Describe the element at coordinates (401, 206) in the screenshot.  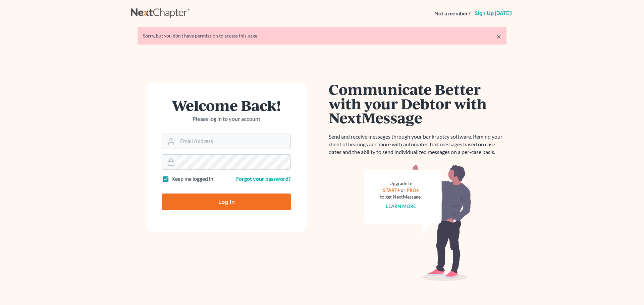
I see `a: Learn more` at that location.